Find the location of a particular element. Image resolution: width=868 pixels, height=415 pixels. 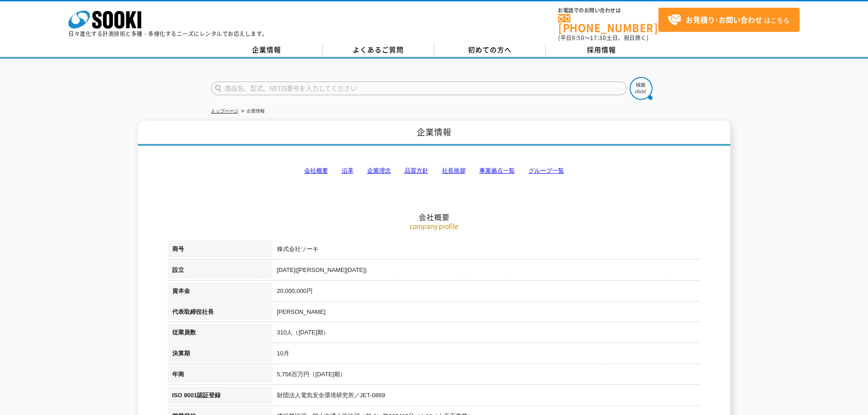

td: 10月 is located at coordinates (487, 355).